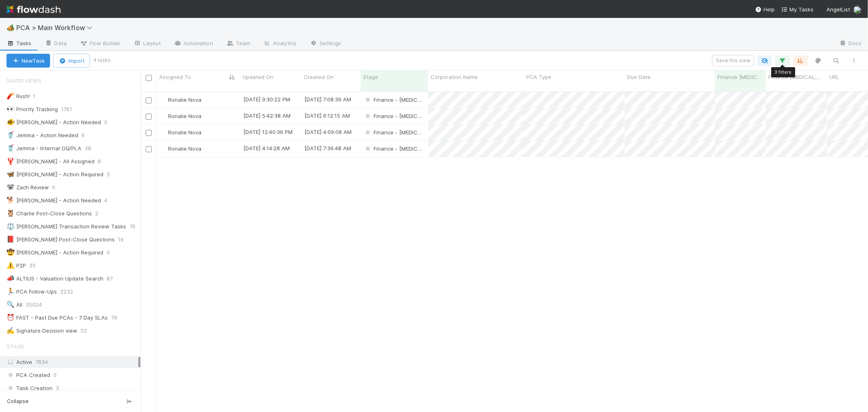 The height and width of the screenshot is (412, 868). What do you see at coordinates (18, 96) in the screenshot?
I see `div: Rush!` at bounding box center [18, 96].